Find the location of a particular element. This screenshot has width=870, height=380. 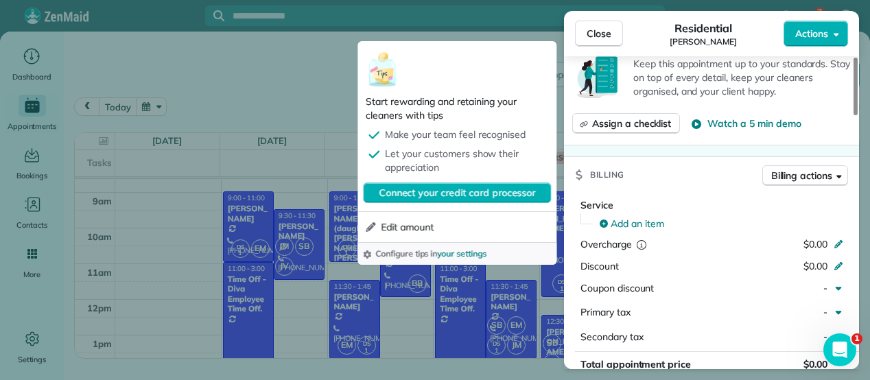

span: Total appointment price is located at coordinates (635, 364).